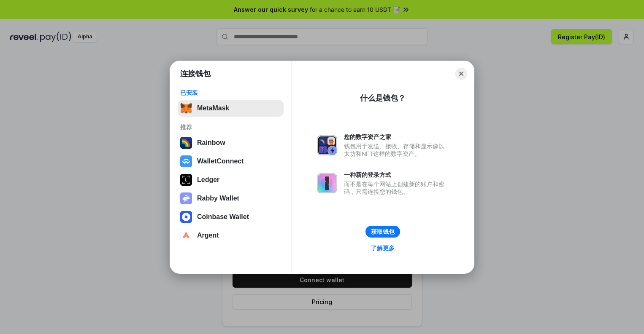 This screenshot has height=334, width=644. Describe the element at coordinates (396, 188) in the screenshot. I see `div: 而不是在每个网站上创建新的账户和密码，只需连接您的钱包。` at that location.